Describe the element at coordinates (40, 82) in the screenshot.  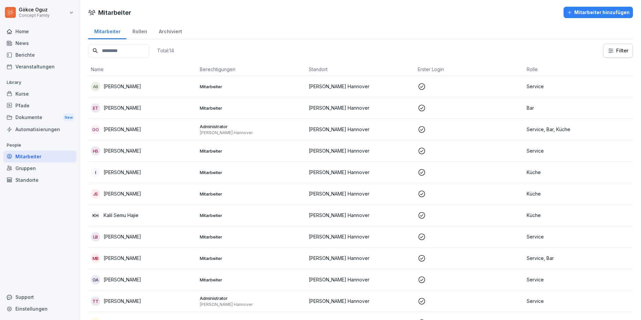
I see `p: Library` at that location.